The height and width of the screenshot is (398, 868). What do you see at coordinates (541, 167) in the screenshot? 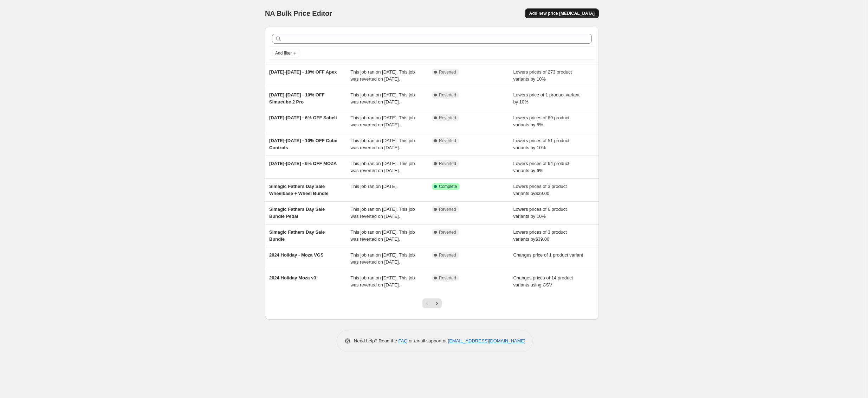
I see `span: Lowers prices of 64 product variants by 6%` at bounding box center [541, 167].